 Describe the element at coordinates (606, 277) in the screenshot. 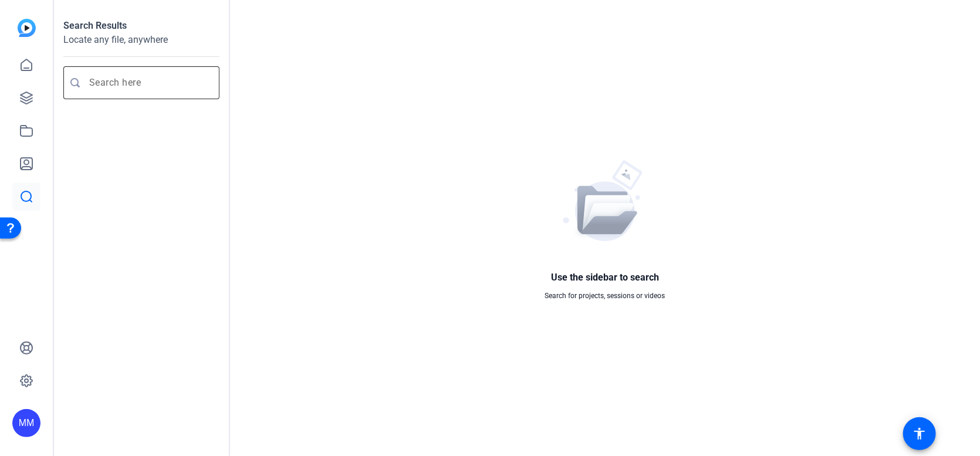

I see `h1: Use the sidebar to search` at that location.